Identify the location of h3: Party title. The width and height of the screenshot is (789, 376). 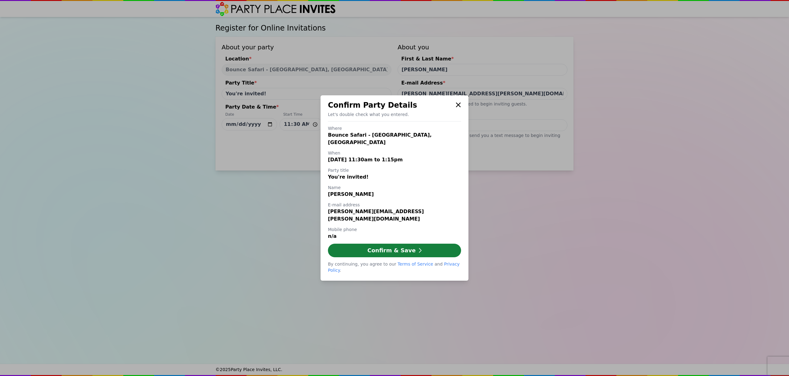
(395, 170).